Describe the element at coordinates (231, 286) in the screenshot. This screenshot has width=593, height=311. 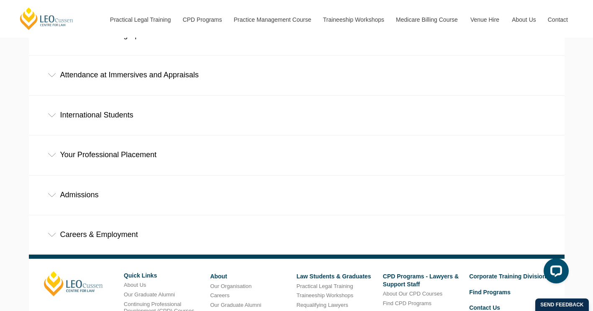
I see `a: Our Organisation` at that location.